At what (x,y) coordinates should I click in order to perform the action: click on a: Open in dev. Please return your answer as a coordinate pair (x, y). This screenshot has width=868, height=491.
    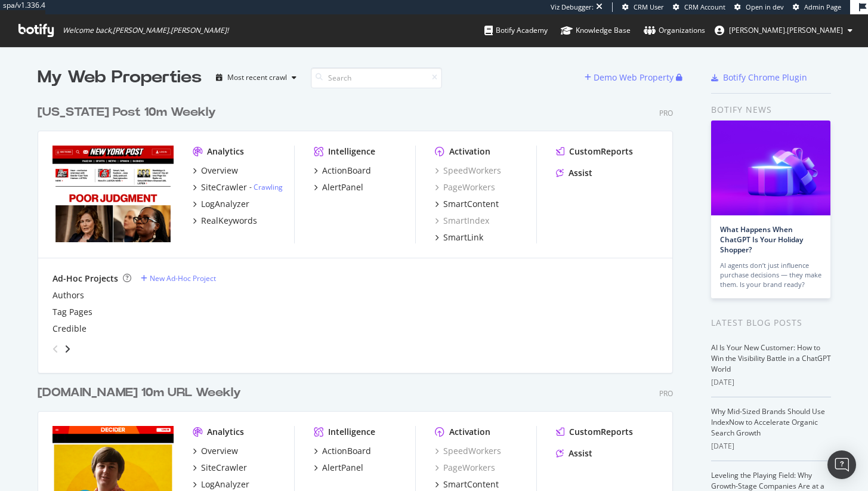
    Looking at the image, I should click on (759, 7).